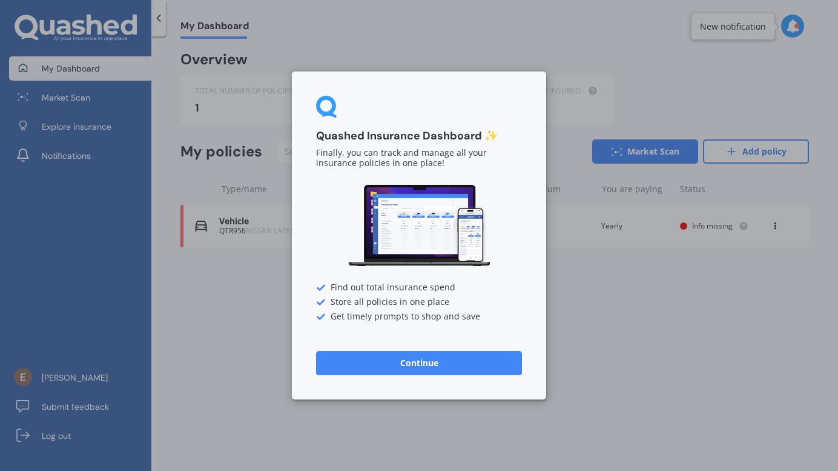 The image size is (838, 471). Describe the element at coordinates (419, 302) in the screenshot. I see `div: Store all policies in one place` at that location.